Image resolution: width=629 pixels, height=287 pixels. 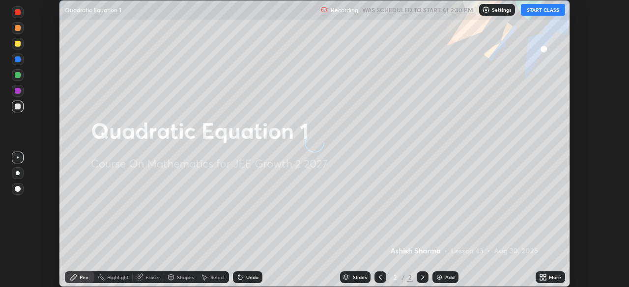 I want to click on div: Shapes, so click(x=185, y=277).